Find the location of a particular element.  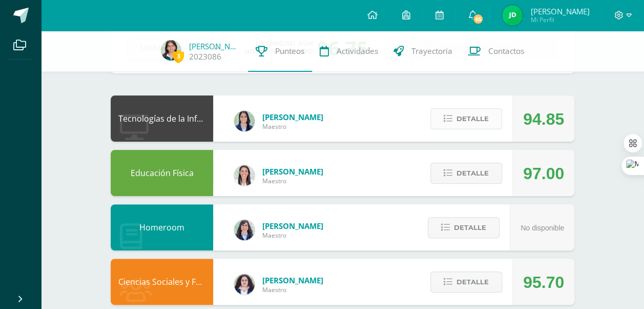

div: 97.00 is located at coordinates (544, 174).